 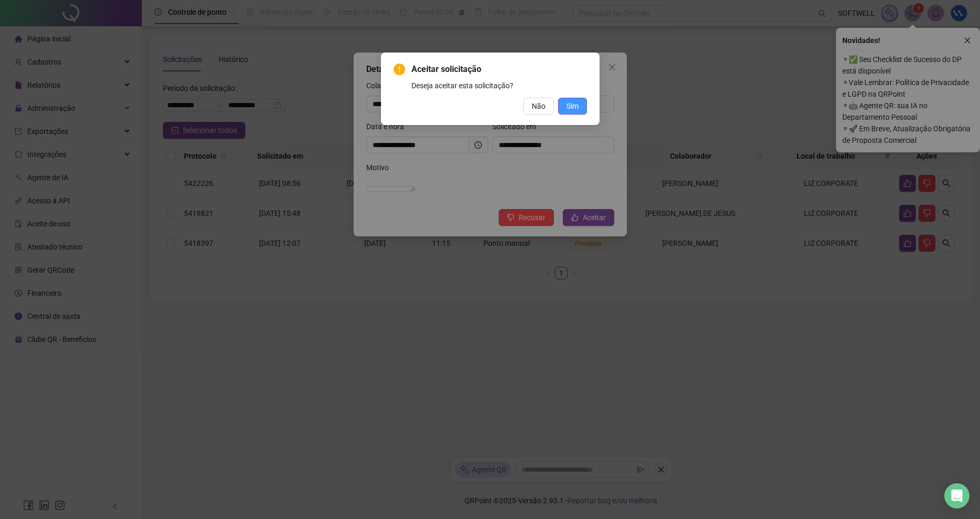 What do you see at coordinates (499, 70) in the screenshot?
I see `span: Aceitar solicitação` at bounding box center [499, 70].